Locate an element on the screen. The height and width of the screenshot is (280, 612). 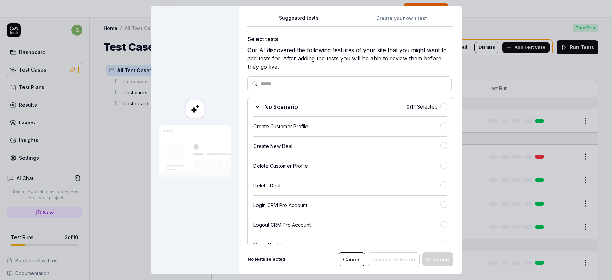
button: Remove Selected is located at coordinates (394, 259).